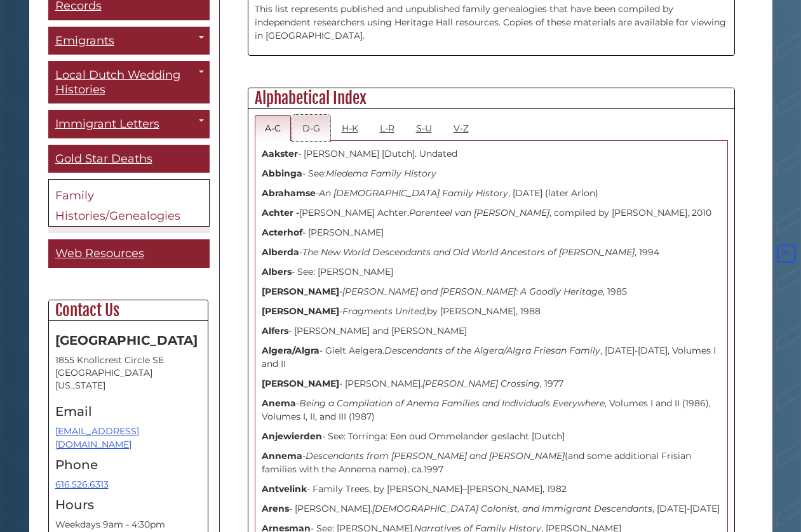 Image resolution: width=801 pixels, height=532 pixels. I want to click on strong: Achter -, so click(280, 212).